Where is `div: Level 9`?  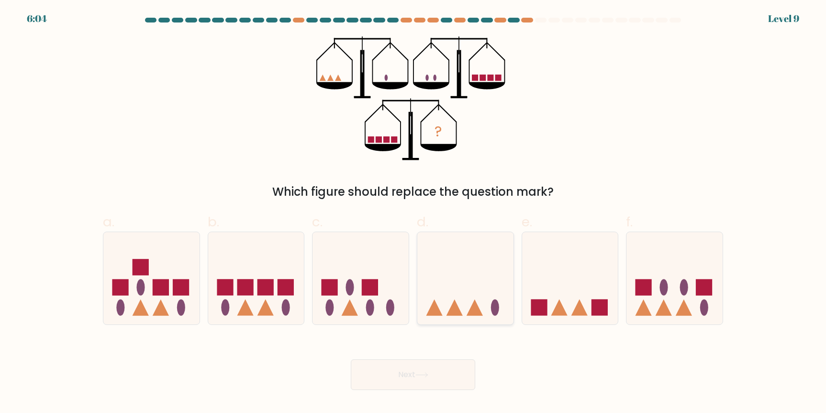
div: Level 9 is located at coordinates (783, 19).